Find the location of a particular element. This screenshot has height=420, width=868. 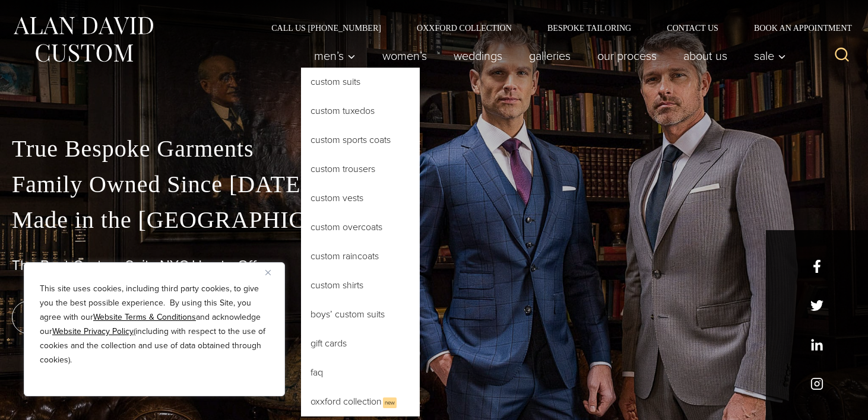

a: About Us is located at coordinates (705, 56).